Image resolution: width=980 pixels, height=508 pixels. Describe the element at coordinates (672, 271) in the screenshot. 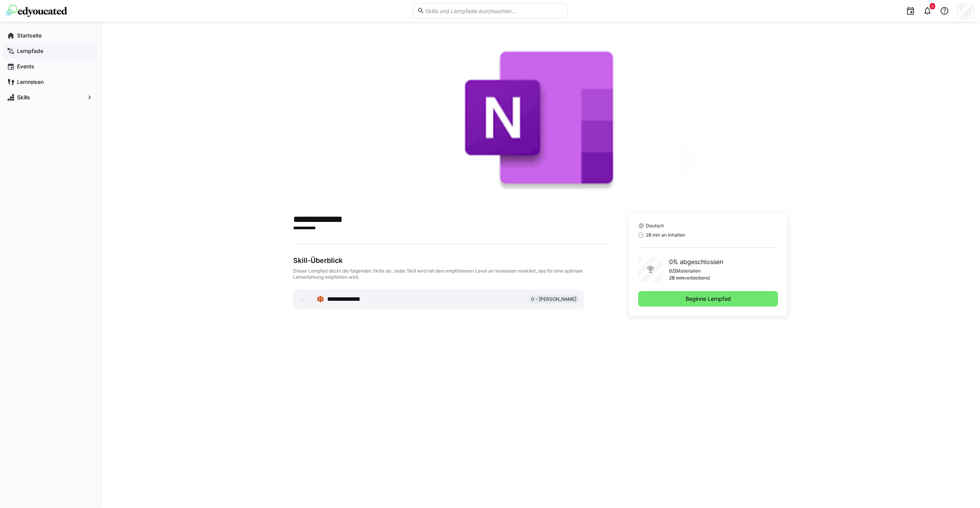

I see `p: 0/2` at that location.